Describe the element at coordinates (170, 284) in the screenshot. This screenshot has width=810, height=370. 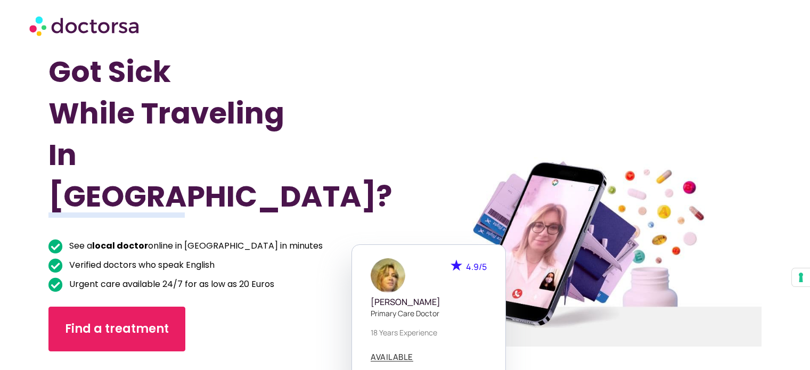
I see `span: Urgent care available 24/7 for as low as 20 Euros` at that location.